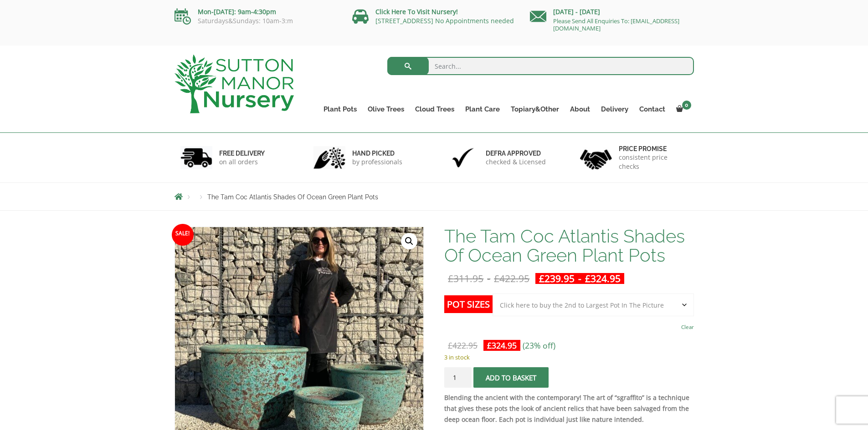 The width and height of the screenshot is (868, 430). Describe the element at coordinates (183, 235) in the screenshot. I see `span: Sale!` at that location.